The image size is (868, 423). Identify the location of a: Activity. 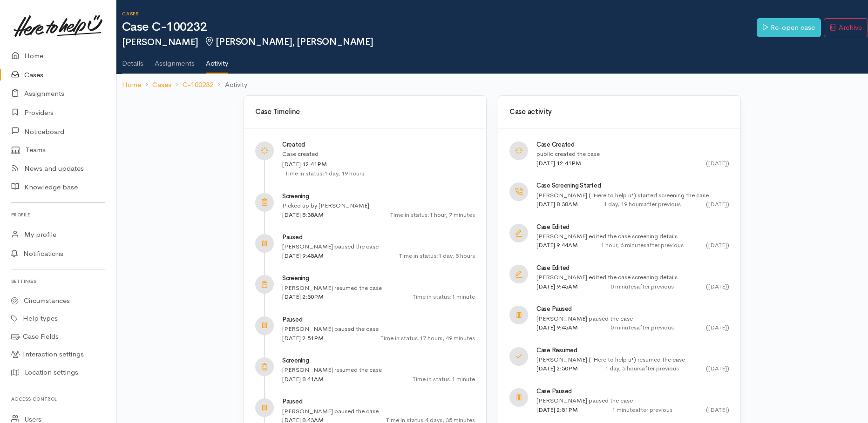
(217, 60).